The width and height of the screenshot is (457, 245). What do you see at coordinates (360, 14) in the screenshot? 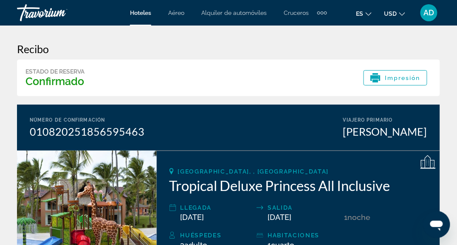
I see `span: es` at bounding box center [360, 14].